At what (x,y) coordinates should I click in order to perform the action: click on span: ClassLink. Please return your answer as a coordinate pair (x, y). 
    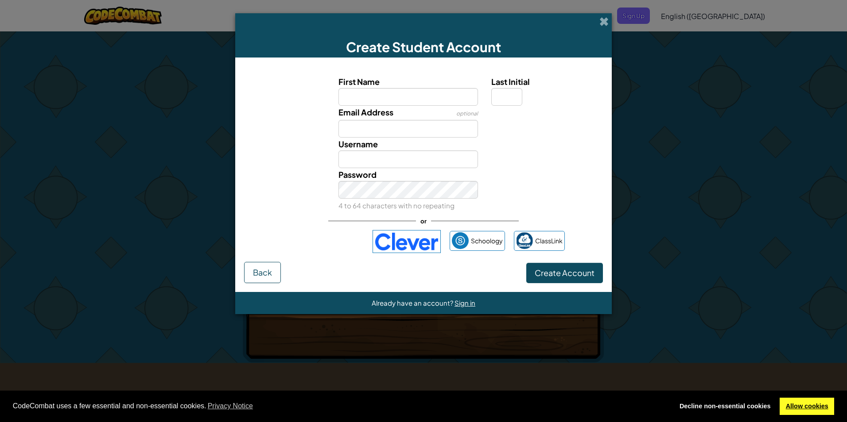
    Looking at the image, I should click on (549, 241).